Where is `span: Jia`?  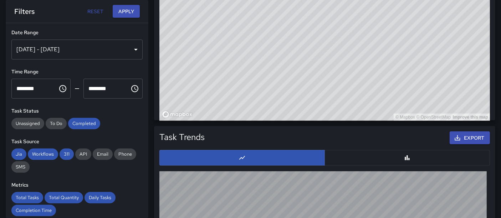 span: Jia is located at coordinates (19, 154).